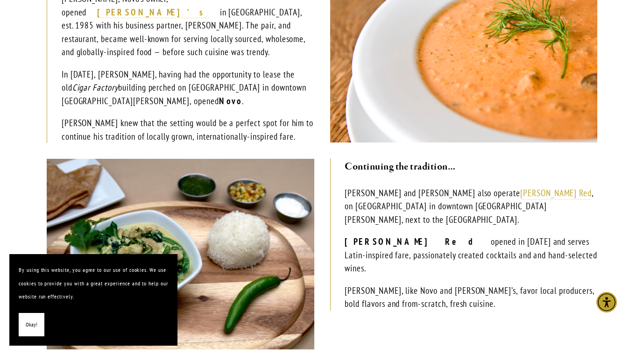 This screenshot has height=355, width=644. I want to click on p: By using this website, you agree to our use of cookies. We use cookies to provide you with a grea..., so click(93, 283).